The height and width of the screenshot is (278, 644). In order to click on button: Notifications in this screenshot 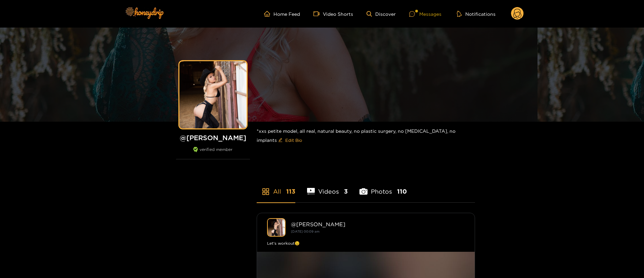, I will do `click(476, 14)`.